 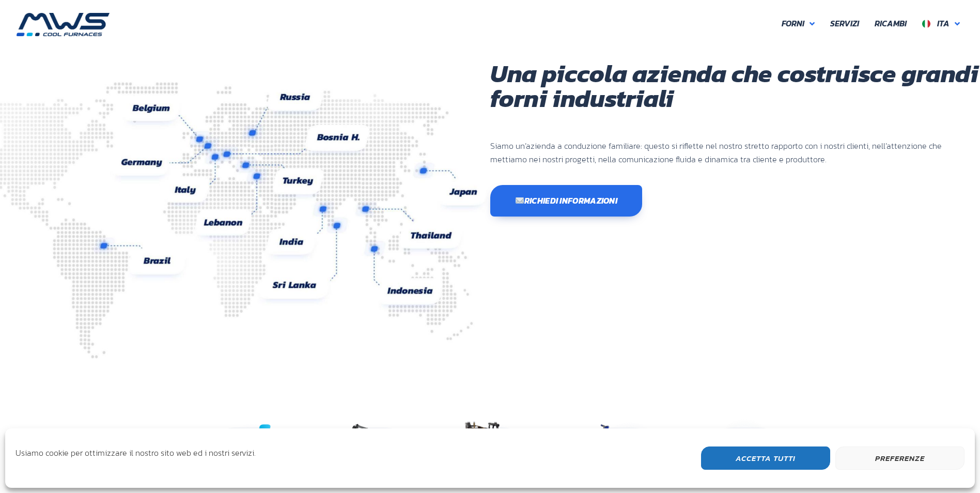 What do you see at coordinates (891, 24) in the screenshot?
I see `span: Ricambi` at bounding box center [891, 24].